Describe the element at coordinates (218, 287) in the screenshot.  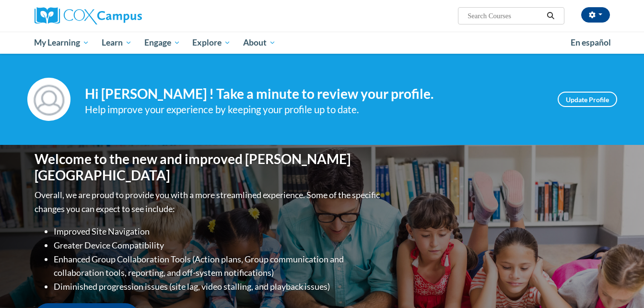
I see `li: Diminished progression issues (site lag, video stalling, and playback issues)` at that location.